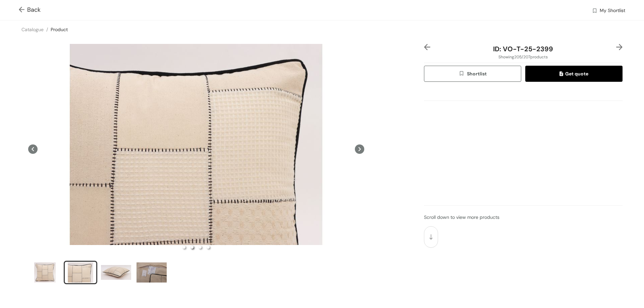 The width and height of the screenshot is (644, 308). I want to click on a: Catalogue, so click(32, 29).